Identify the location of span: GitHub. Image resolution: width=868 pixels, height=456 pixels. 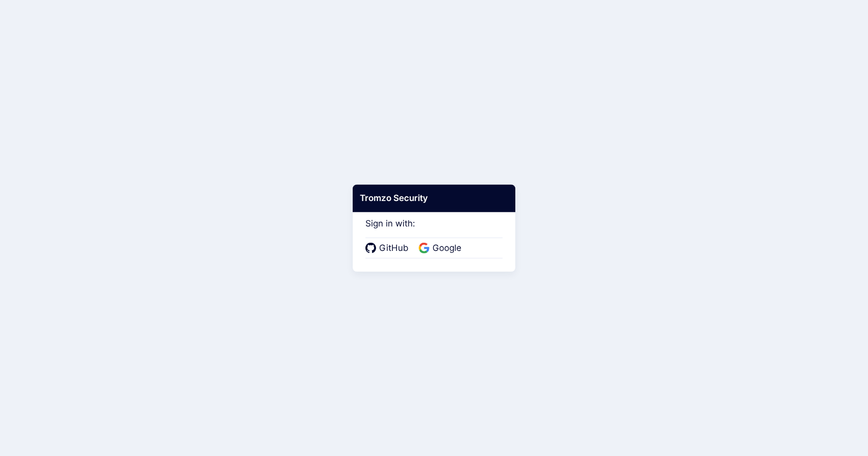
(394, 248).